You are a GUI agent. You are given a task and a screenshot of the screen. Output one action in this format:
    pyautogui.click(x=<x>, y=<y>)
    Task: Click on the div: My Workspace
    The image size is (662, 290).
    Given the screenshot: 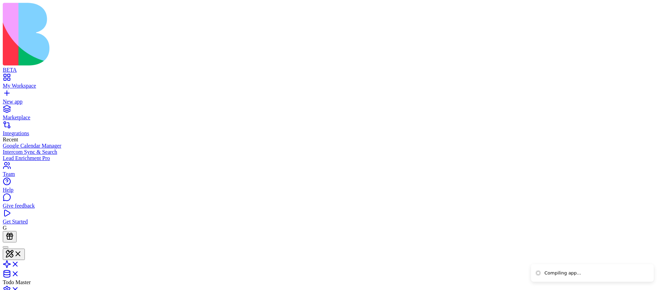 What is the action you would take?
    pyautogui.click(x=331, y=86)
    